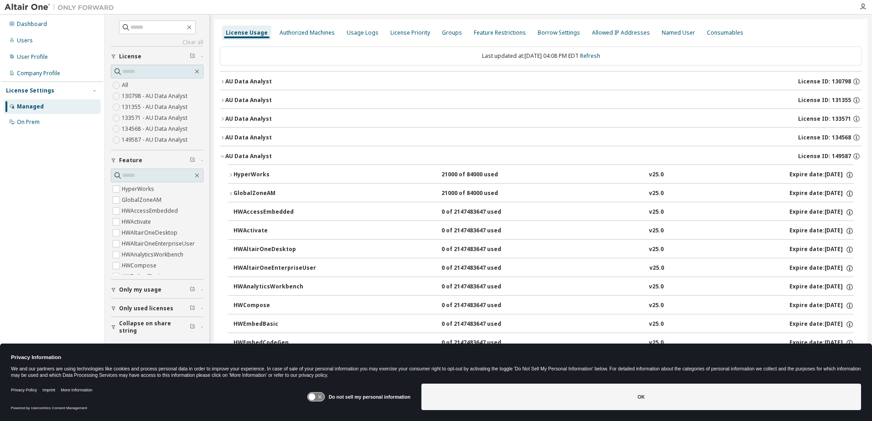 This screenshot has width=872, height=421. What do you see at coordinates (410, 33) in the screenshot?
I see `div: License Priority` at bounding box center [410, 33].